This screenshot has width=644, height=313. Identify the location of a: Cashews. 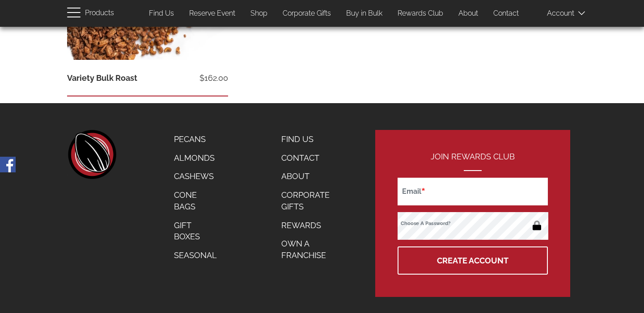
(195, 176).